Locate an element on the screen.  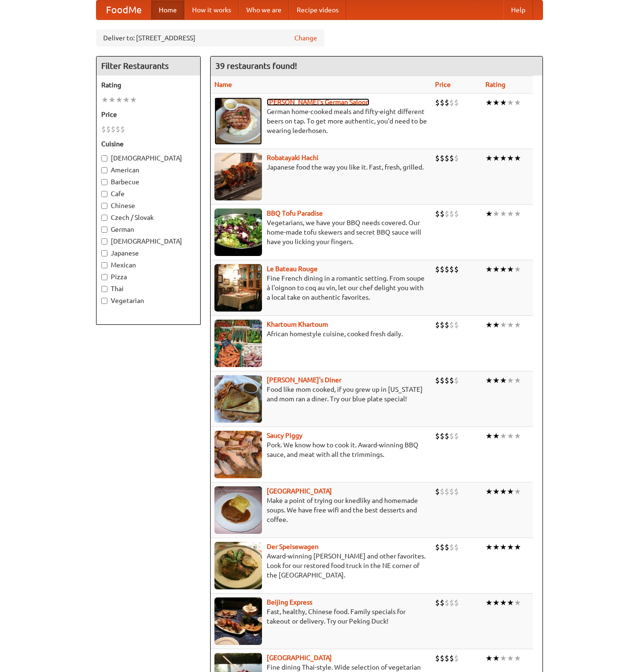
b: Le Bateau Rouge is located at coordinates (292, 269).